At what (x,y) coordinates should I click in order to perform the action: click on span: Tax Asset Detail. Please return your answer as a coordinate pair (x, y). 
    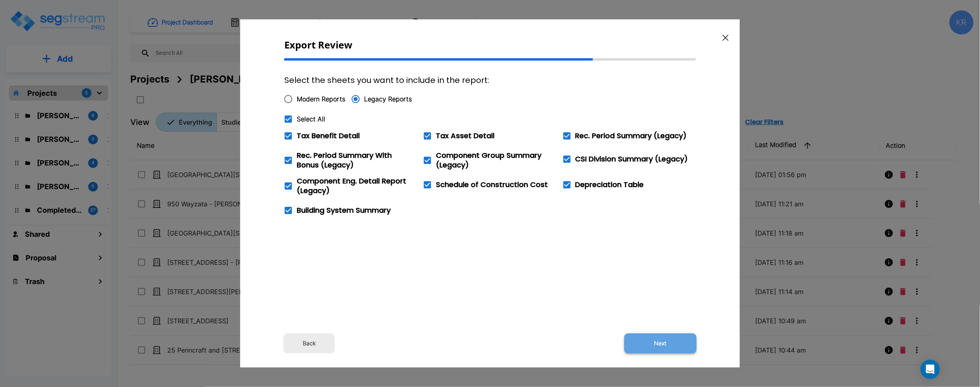
    Looking at the image, I should click on (465, 135).